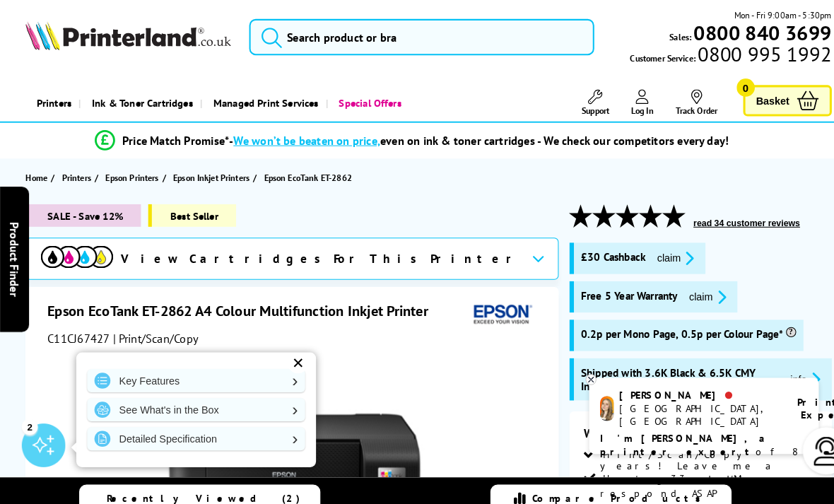  What do you see at coordinates (742, 52) in the screenshot?
I see `span: 0800 995 1992` at bounding box center [742, 52].